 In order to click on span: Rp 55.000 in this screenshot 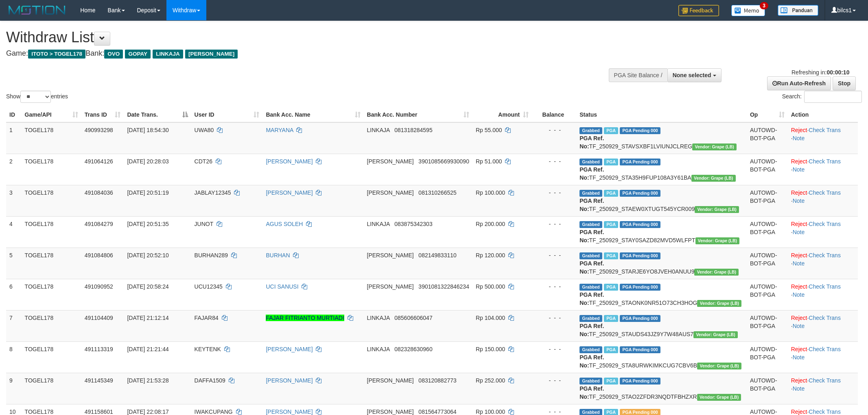, I will do `click(489, 130)`.